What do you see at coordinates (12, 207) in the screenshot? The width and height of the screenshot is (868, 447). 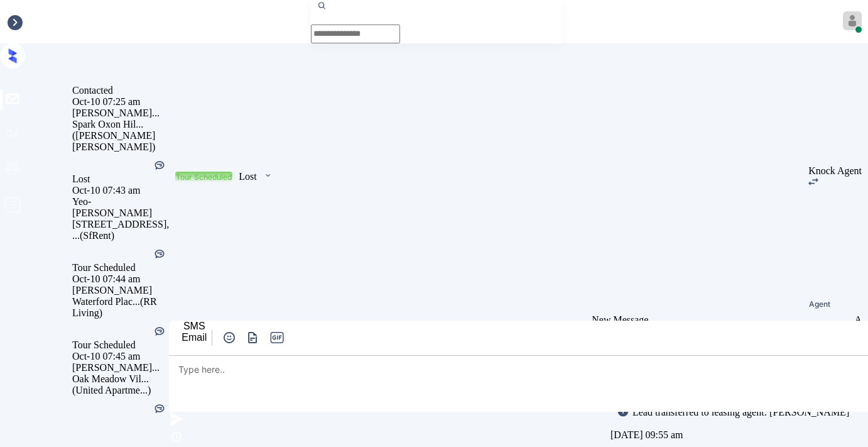 I see `span: profile` at bounding box center [12, 207].